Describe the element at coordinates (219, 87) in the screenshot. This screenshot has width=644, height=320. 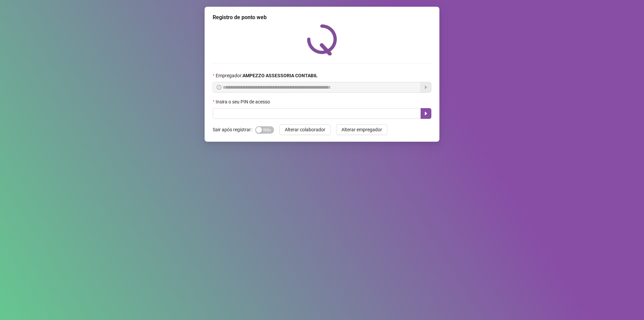
I see `span: info-circle` at that location.